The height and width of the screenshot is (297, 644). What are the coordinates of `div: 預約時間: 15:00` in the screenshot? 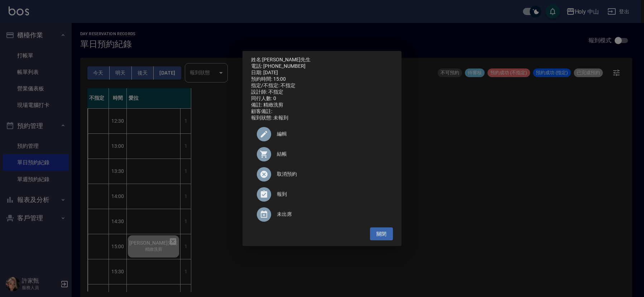 It's located at (322, 79).